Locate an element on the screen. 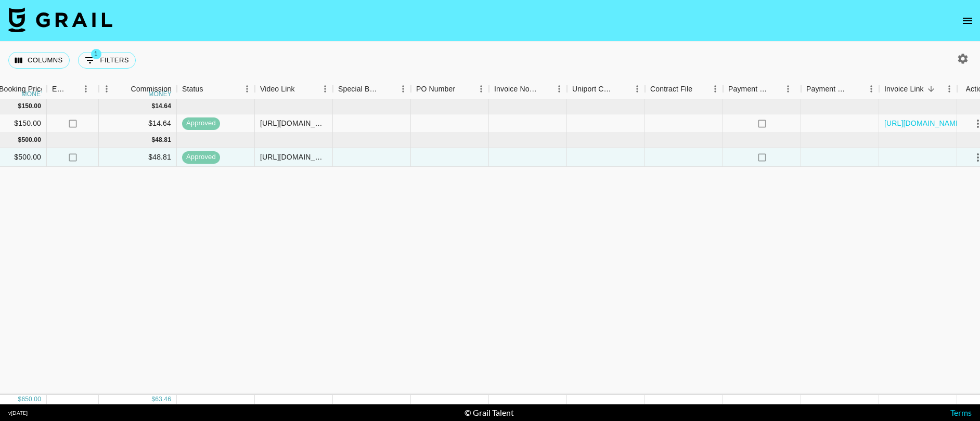 The image size is (980, 421). div: © Grail Talent is located at coordinates (489, 412).